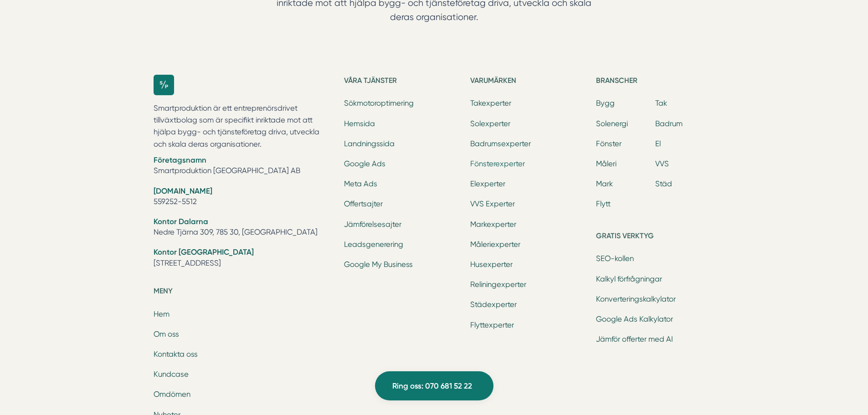 The image size is (868, 415). What do you see at coordinates (369, 143) in the screenshot?
I see `a: Landningssida` at bounding box center [369, 143].